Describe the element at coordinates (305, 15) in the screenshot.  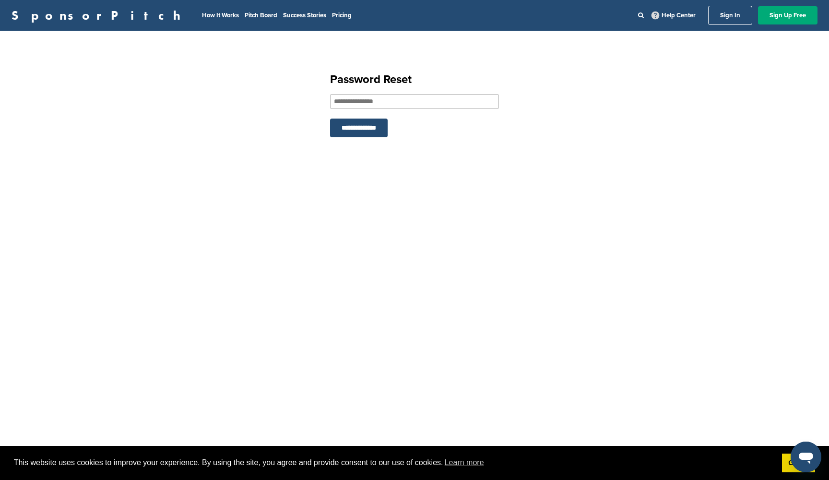
I see `a: Success Stories` at that location.